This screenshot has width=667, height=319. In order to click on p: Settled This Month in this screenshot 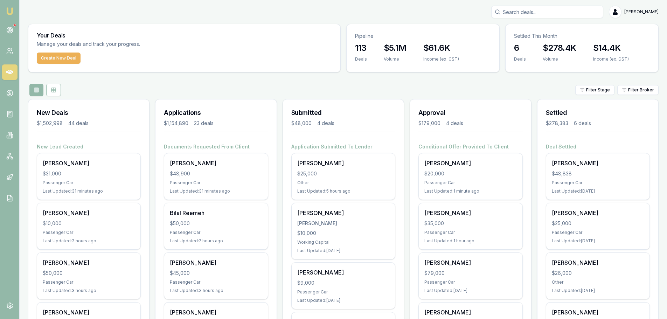, I will do `click(582, 36)`.